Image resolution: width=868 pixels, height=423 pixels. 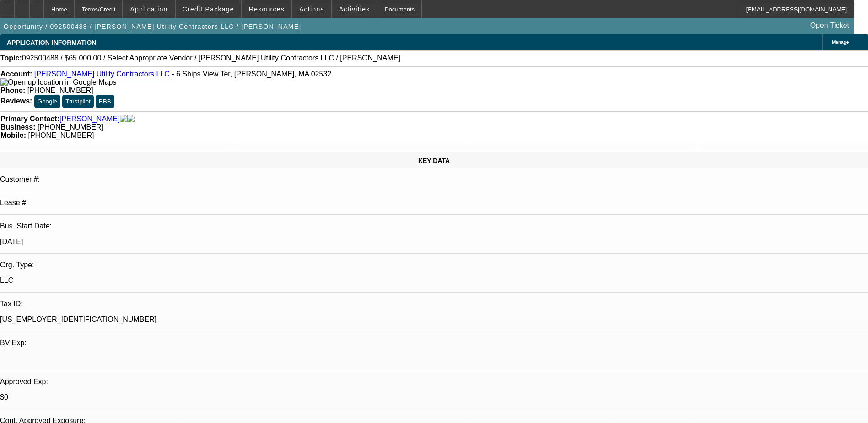 I want to click on button: Credit Package, so click(x=208, y=9).